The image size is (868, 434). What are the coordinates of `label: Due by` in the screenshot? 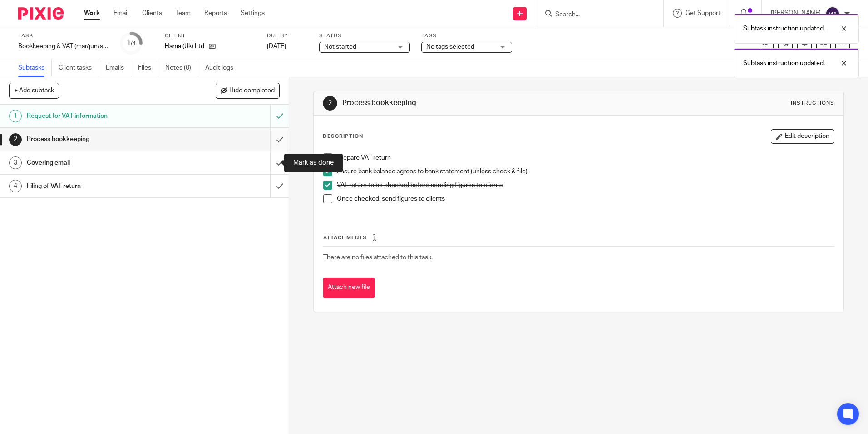 It's located at (288, 36).